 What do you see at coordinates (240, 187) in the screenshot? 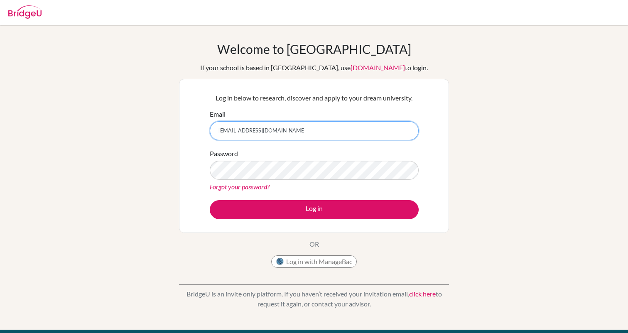
I see `a: Forgot your password?` at bounding box center [240, 187].